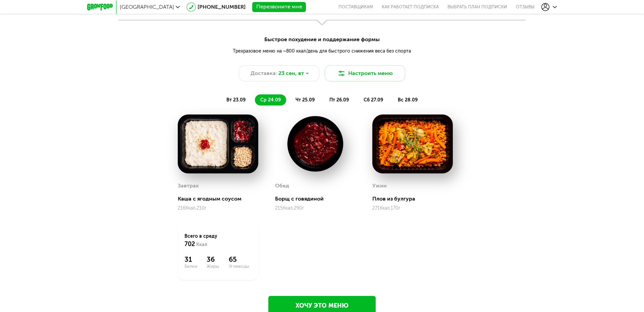  What do you see at coordinates (305, 100) in the screenshot?
I see `span: чт 25.09` at bounding box center [305, 100].